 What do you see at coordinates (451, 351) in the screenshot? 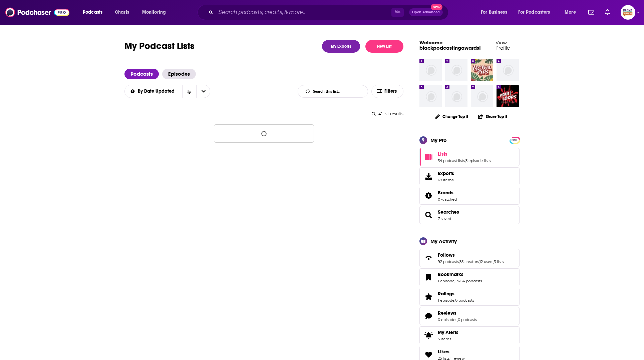
I see `a: Likes` at bounding box center [451, 351].